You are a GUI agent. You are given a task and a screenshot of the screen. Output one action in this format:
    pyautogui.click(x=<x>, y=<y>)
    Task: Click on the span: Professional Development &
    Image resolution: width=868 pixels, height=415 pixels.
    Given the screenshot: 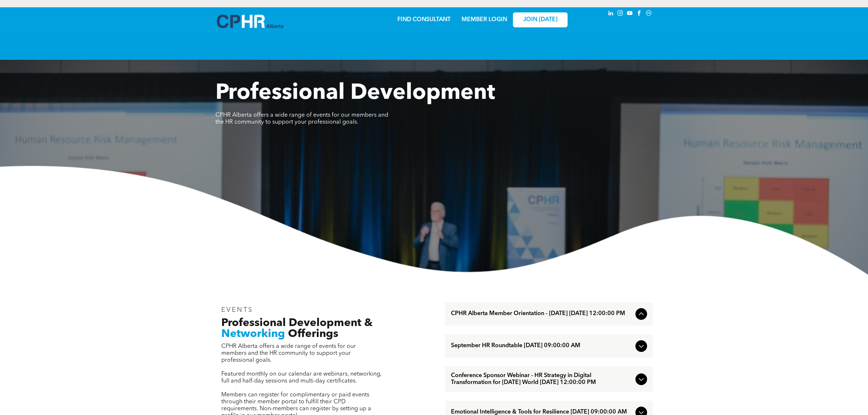 What is the action you would take?
    pyautogui.click(x=297, y=323)
    